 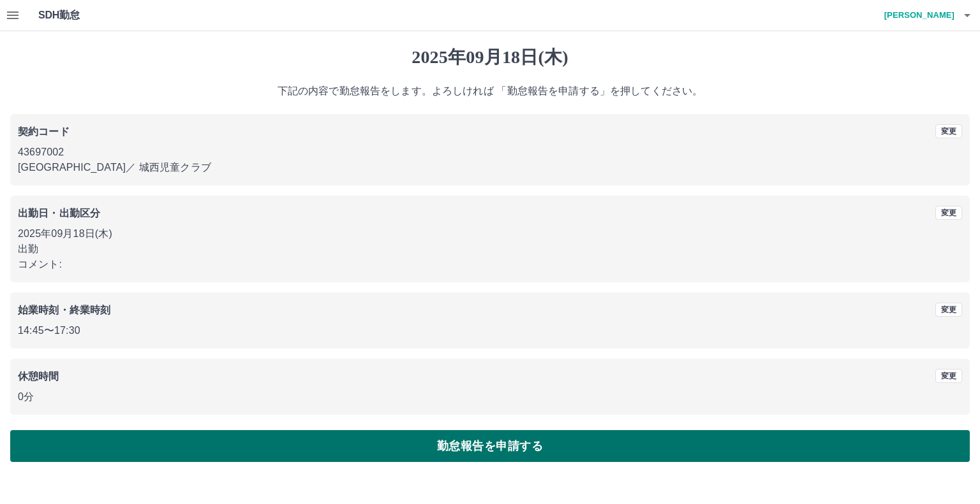 I want to click on b: 休憩時間, so click(x=38, y=376).